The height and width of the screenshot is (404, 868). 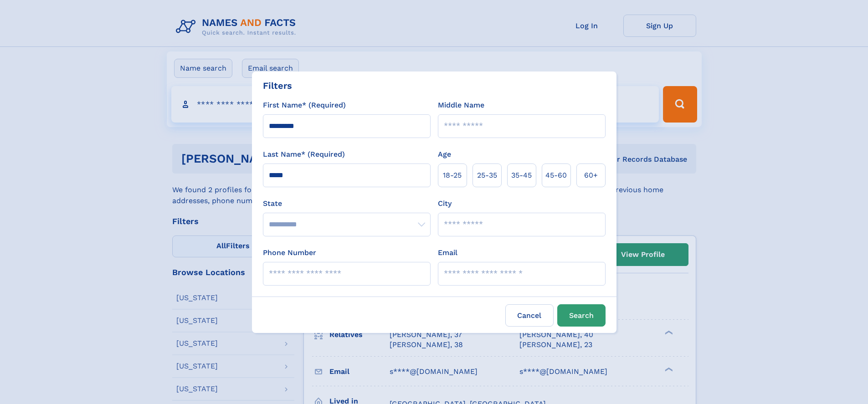 I want to click on label: State, so click(x=347, y=203).